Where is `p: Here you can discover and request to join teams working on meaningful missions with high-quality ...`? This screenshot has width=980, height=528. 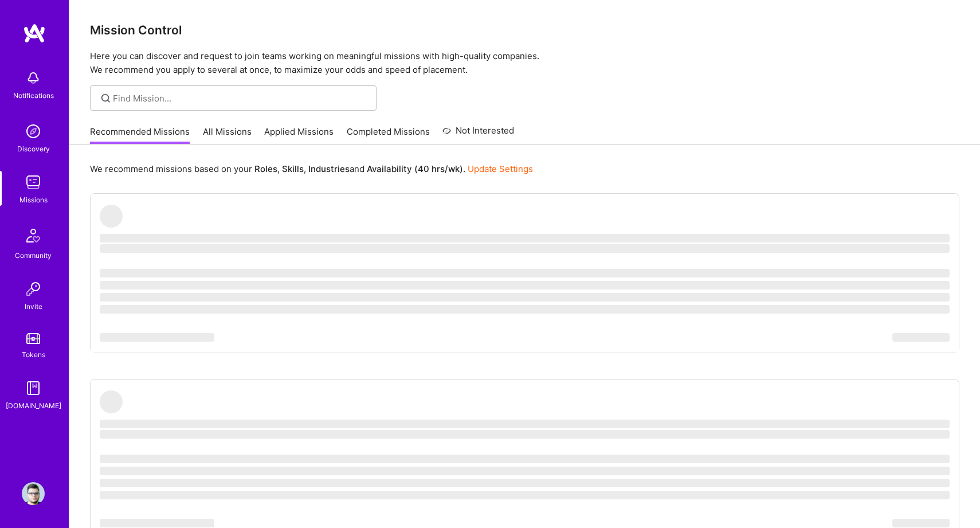
p: Here you can discover and request to join teams working on meaningful missions with high-quality ... is located at coordinates (525, 63).